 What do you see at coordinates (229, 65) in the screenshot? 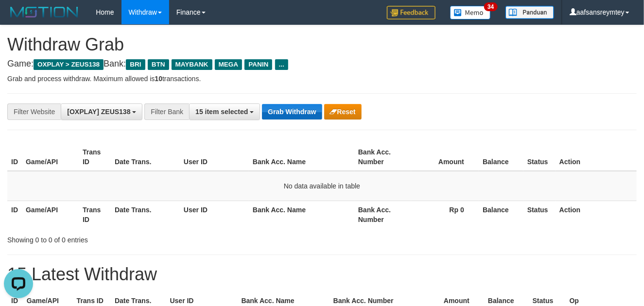
I see `span: MEGA` at bounding box center [229, 65].